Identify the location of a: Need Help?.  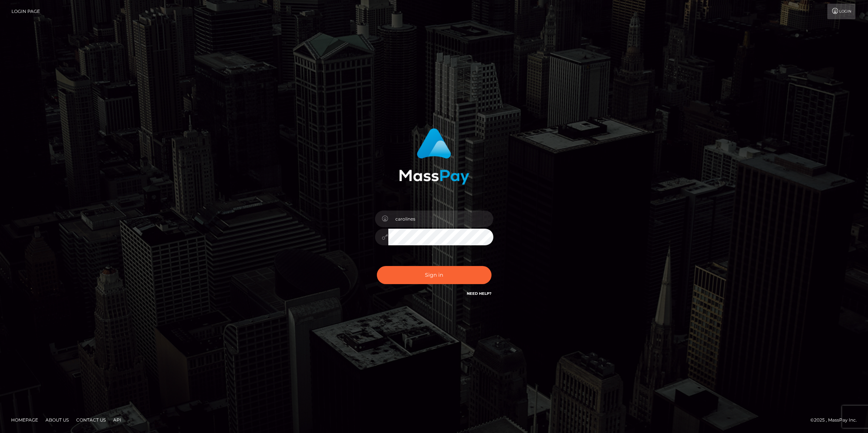
(479, 294).